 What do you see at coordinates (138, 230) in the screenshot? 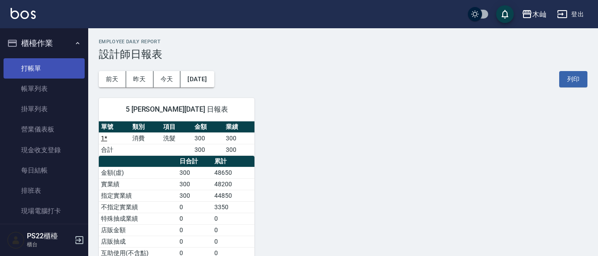
I see `td: 店販金額` at bounding box center [138, 230].